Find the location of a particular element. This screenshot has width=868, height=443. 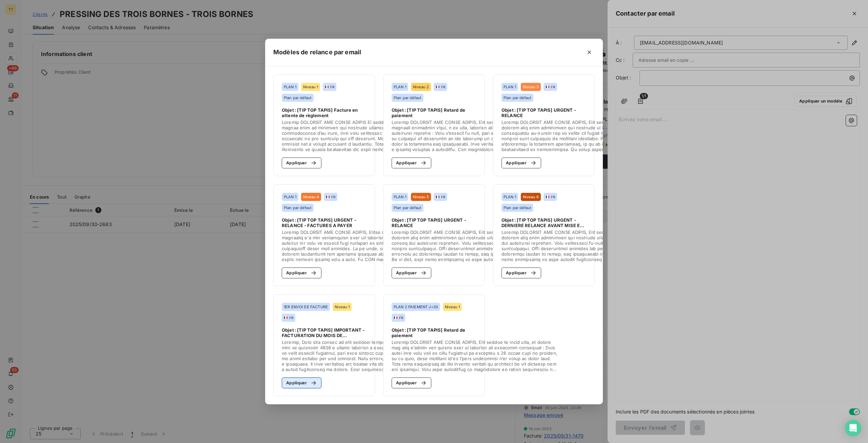

span: Objet : [TIP TOP TAPIS] URGENT - RELANCE - FACTURES A PAYER is located at coordinates (324, 223).